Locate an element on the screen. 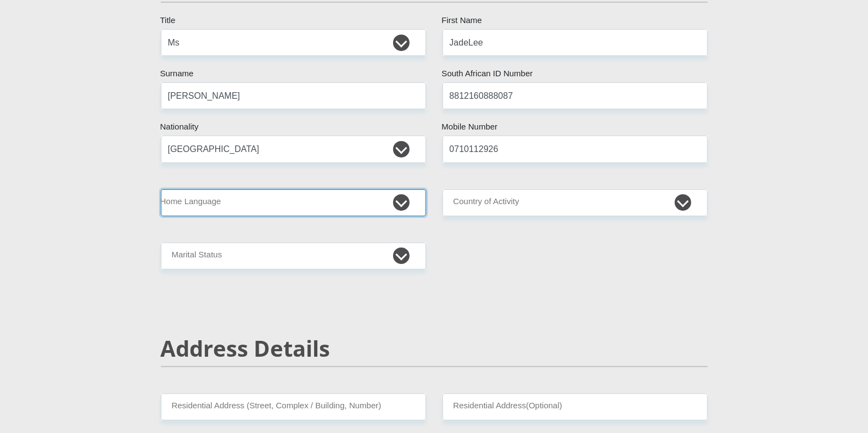  input: Address line 2 (Optional) is located at coordinates (575, 407).